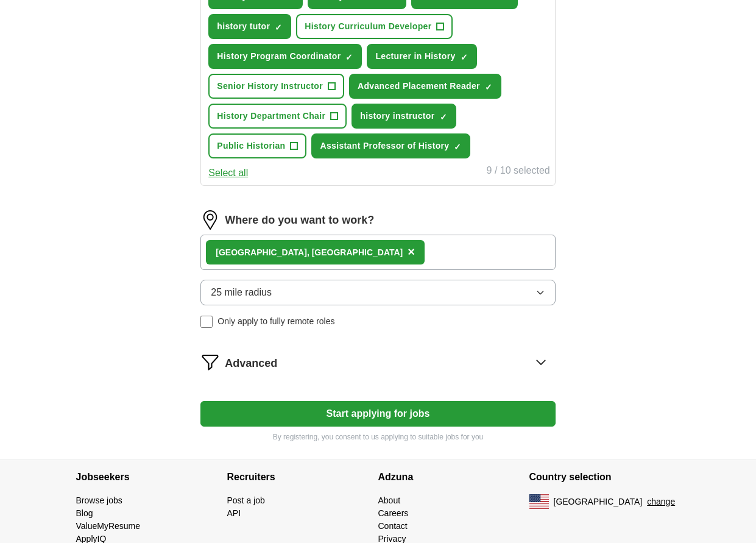 Image resolution: width=756 pixels, height=543 pixels. What do you see at coordinates (368, 26) in the screenshot?
I see `span: History Curriculum Developer` at bounding box center [368, 26].